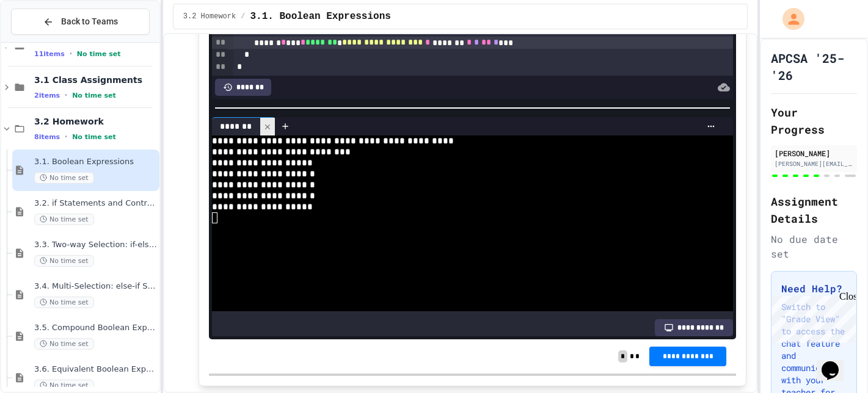 This screenshot has height=393, width=868. What do you see at coordinates (95, 203) in the screenshot?
I see `span: 3.2. if Statements and Control Flow` at bounding box center [95, 203].